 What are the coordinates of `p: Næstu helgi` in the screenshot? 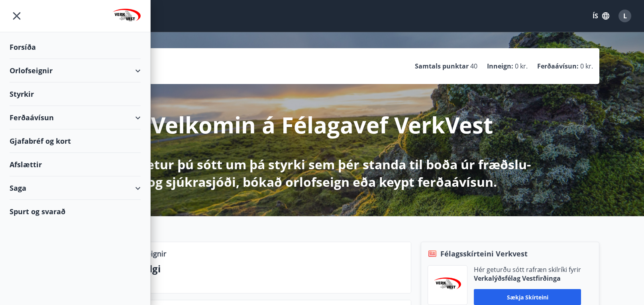 It's located at (254, 269).